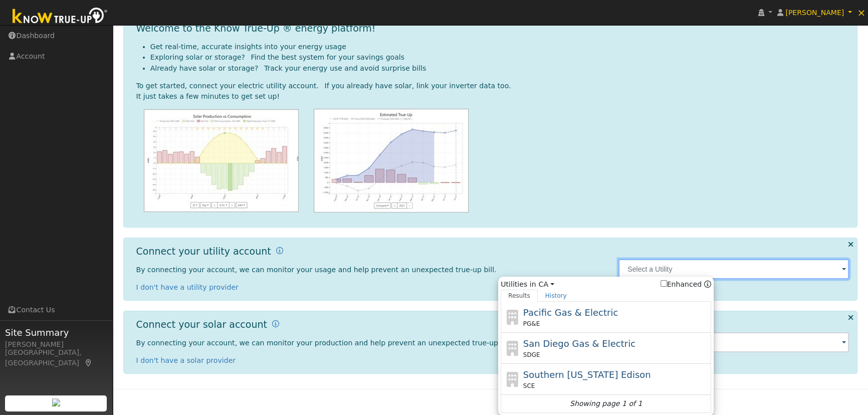  I want to click on div: It just takes a few minutes to get set up!, so click(493, 97).